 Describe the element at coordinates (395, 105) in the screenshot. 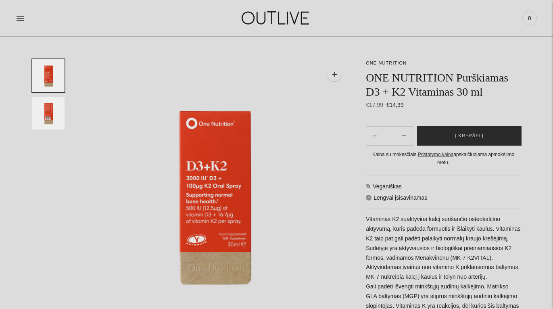

I see `span: €14,39` at that location.